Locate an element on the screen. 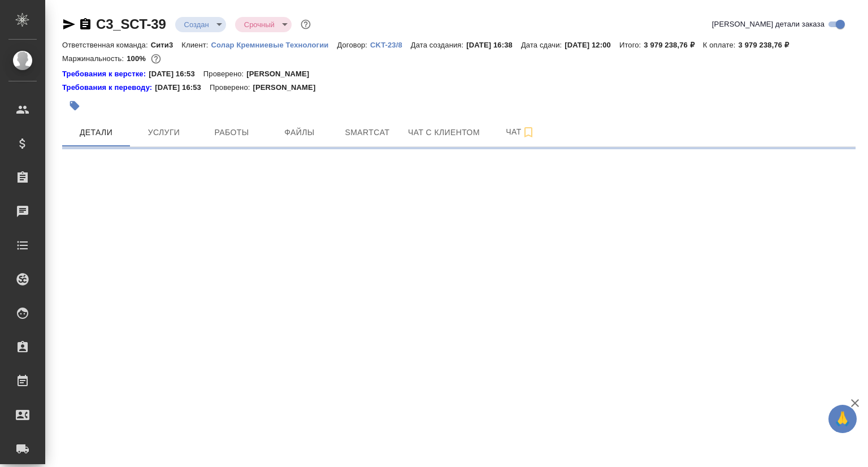  p: Сити3 is located at coordinates (166, 45).